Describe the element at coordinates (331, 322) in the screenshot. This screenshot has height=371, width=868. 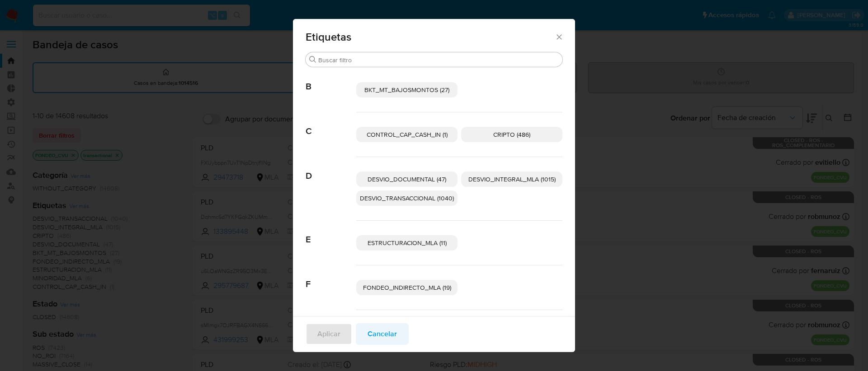
I see `span: M` at that location.